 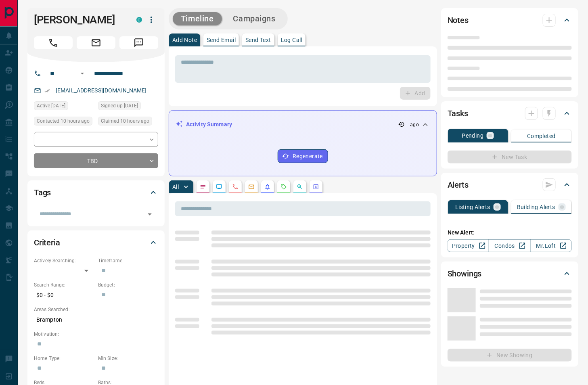 What do you see at coordinates (510, 20) in the screenshot?
I see `div: Notes` at bounding box center [510, 20].